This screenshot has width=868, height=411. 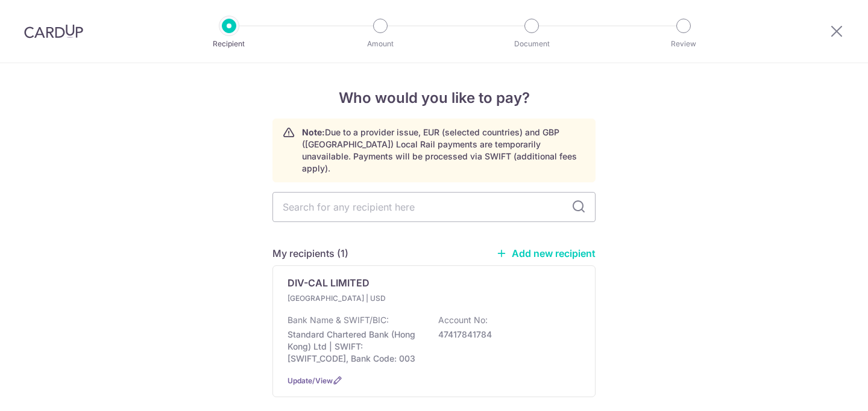 I want to click on strong: Note:, so click(x=314, y=132).